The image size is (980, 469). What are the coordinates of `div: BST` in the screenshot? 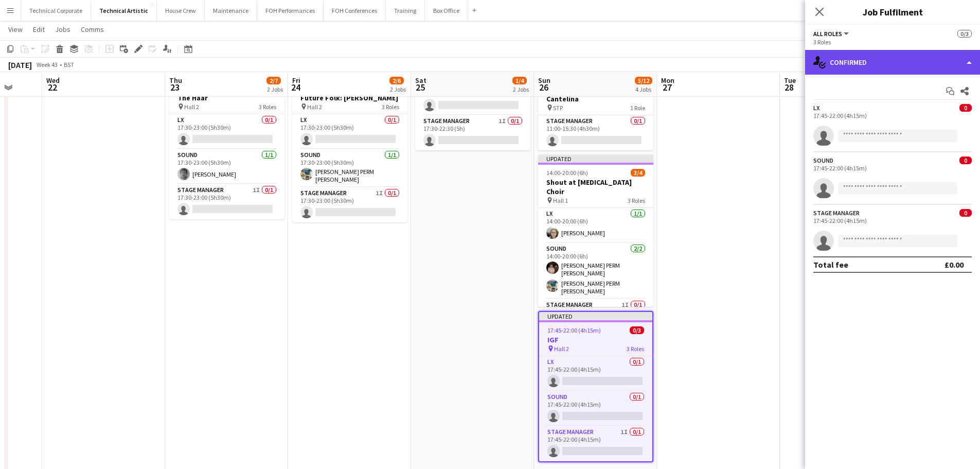 It's located at (69, 64).